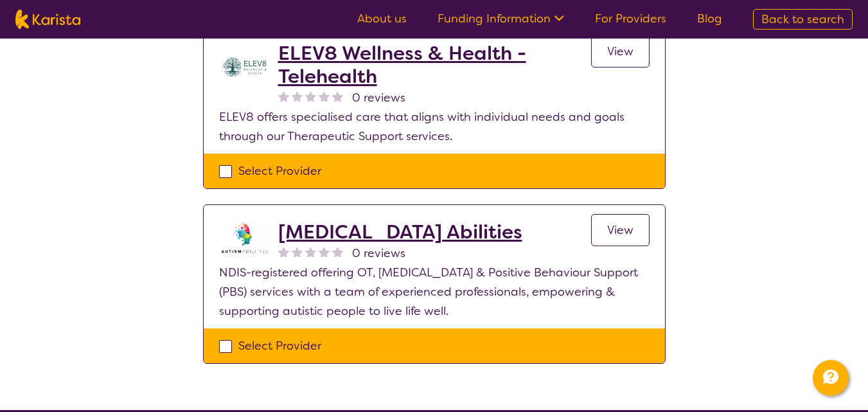 This screenshot has width=868, height=412. Describe the element at coordinates (803, 19) in the screenshot. I see `a: Back to search` at that location.